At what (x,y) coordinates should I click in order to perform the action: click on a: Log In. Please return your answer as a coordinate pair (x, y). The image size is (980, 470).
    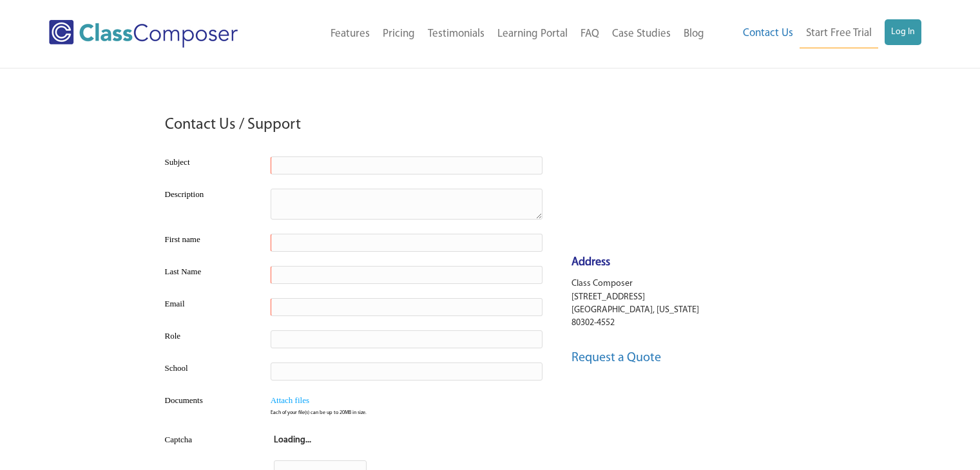
    Looking at the image, I should click on (903, 33).